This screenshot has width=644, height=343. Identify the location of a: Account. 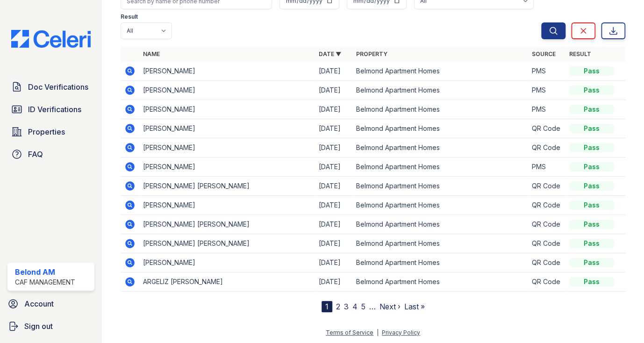
(51, 304).